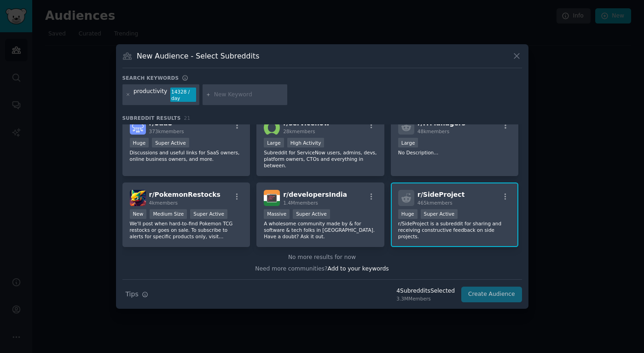  What do you see at coordinates (441, 195) in the screenshot?
I see `span: r/ SideProject` at bounding box center [441, 195].